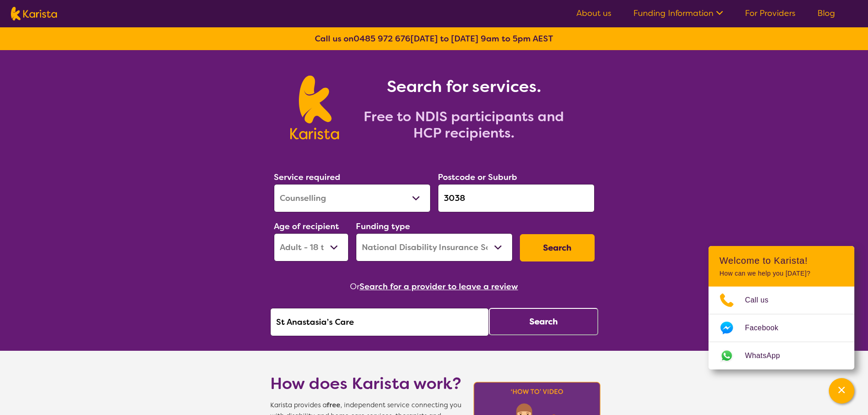  I want to click on input: Type, so click(516, 198).